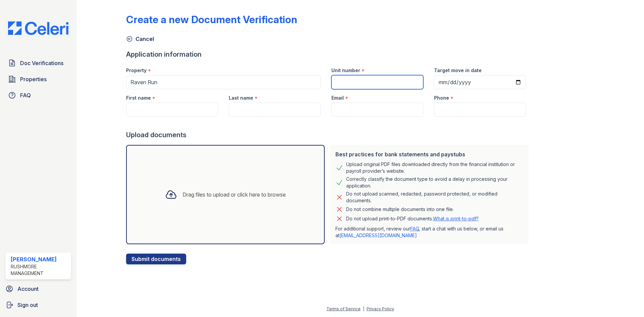 This screenshot has width=644, height=317. Describe the element at coordinates (38, 305) in the screenshot. I see `a: Sign out` at that location.